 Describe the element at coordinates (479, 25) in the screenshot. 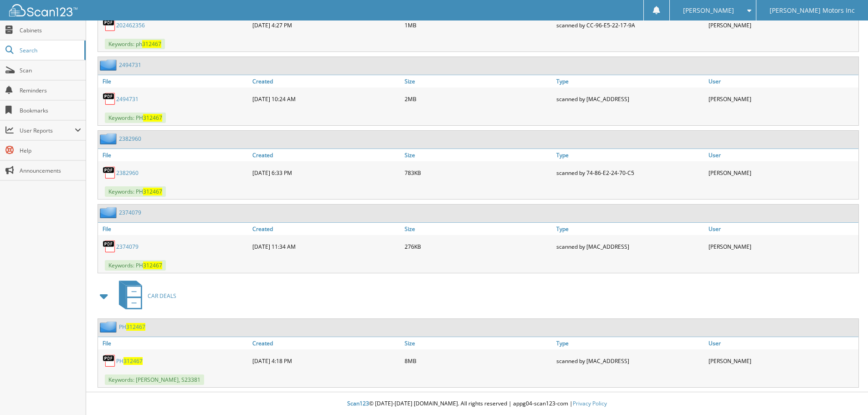

I see `div: 1MB` at that location.